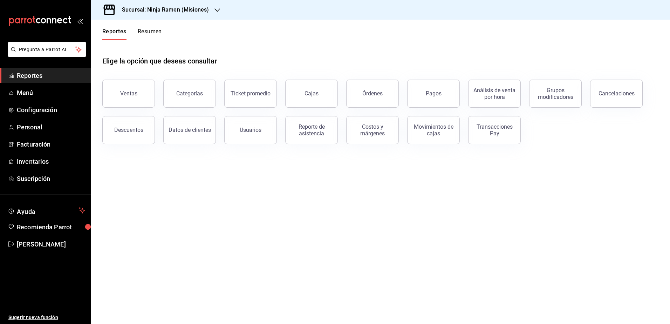 This screenshot has width=670, height=324. What do you see at coordinates (190, 130) in the screenshot?
I see `button: Datos de clientes` at bounding box center [190, 130].